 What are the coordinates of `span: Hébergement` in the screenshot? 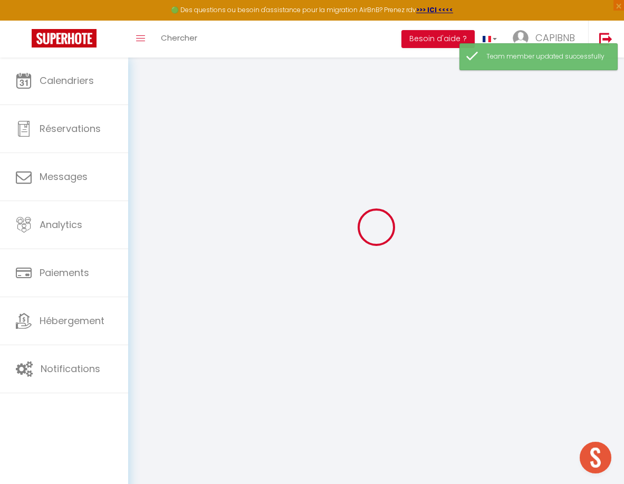 It's located at (72, 320).